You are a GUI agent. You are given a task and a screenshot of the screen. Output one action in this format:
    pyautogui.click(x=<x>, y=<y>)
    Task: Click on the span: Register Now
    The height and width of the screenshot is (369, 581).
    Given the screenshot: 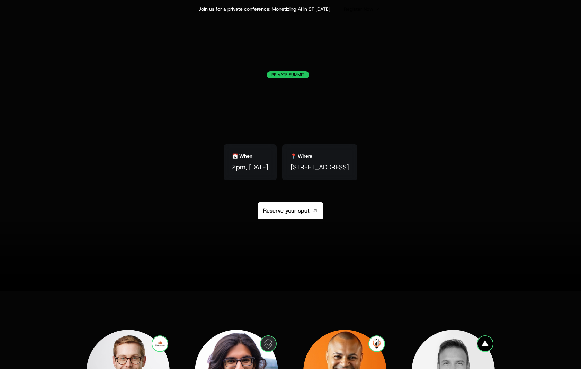 What is the action you would take?
    pyautogui.click(x=359, y=9)
    